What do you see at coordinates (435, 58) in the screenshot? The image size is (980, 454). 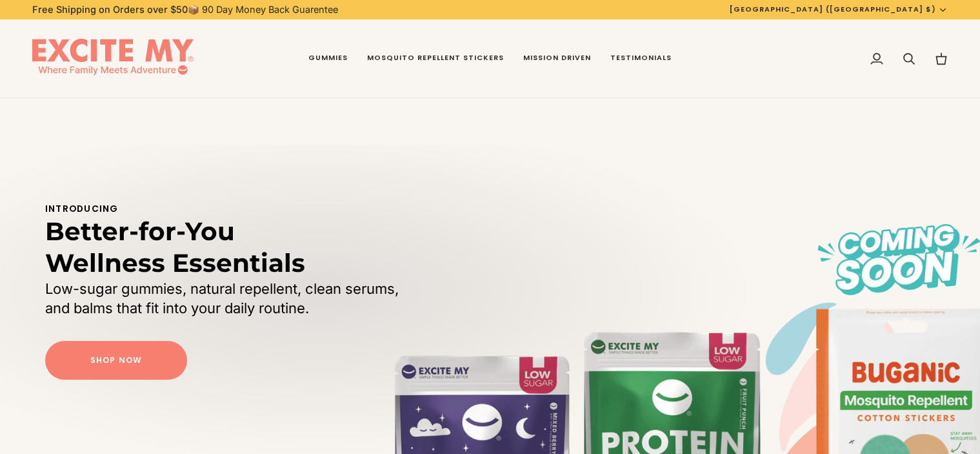 I see `span: Mosquito Repellent Stickers` at bounding box center [435, 58].